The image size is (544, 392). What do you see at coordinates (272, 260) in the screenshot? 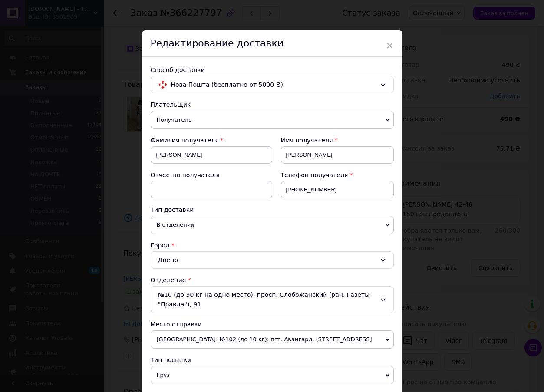
I see `div: Днепр` at bounding box center [272, 260].